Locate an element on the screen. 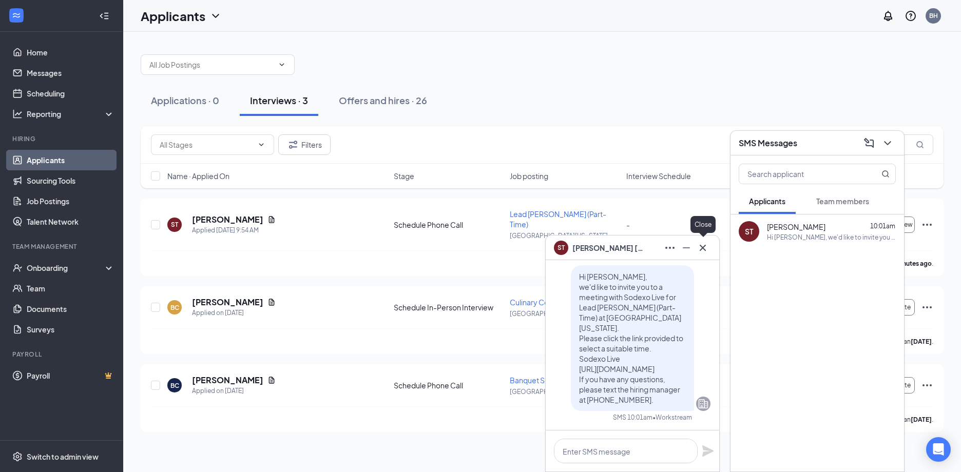  span: Team members is located at coordinates (842, 201).